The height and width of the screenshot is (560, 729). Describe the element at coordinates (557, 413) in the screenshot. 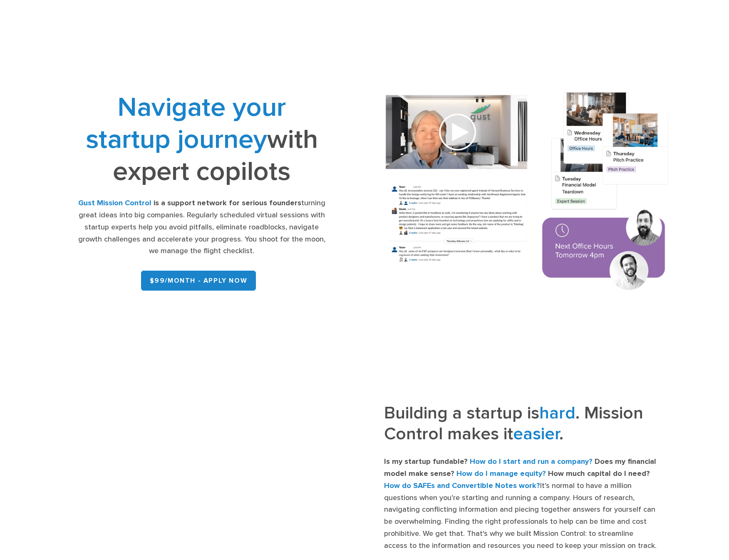

I see `span: hard` at that location.